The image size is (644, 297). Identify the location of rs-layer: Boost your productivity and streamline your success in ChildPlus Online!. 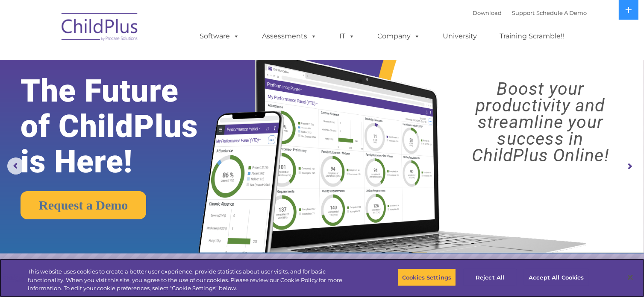
(540, 122).